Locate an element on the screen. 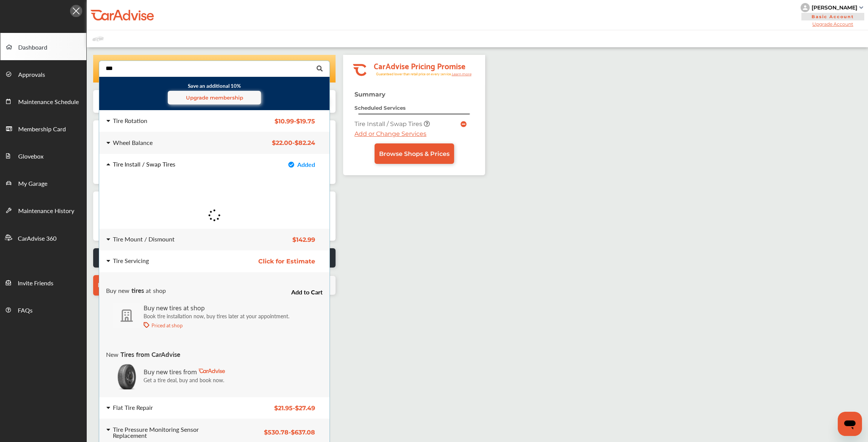 The image size is (868, 442). p: Book tire installation now, buy tires later at your appointment. is located at coordinates (216, 316).